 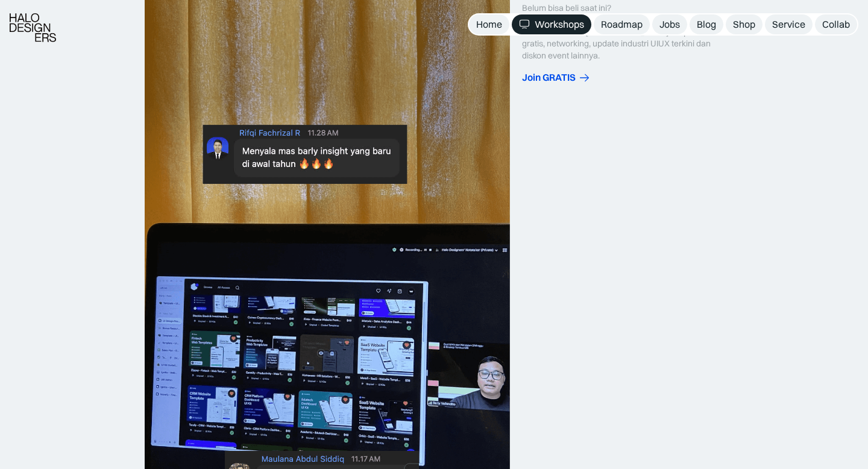 I want to click on a: Roadmap, so click(x=621, y=24).